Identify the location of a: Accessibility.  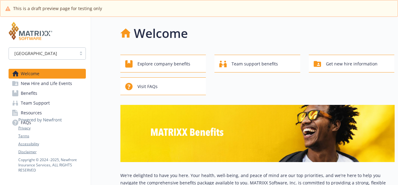
(52, 144).